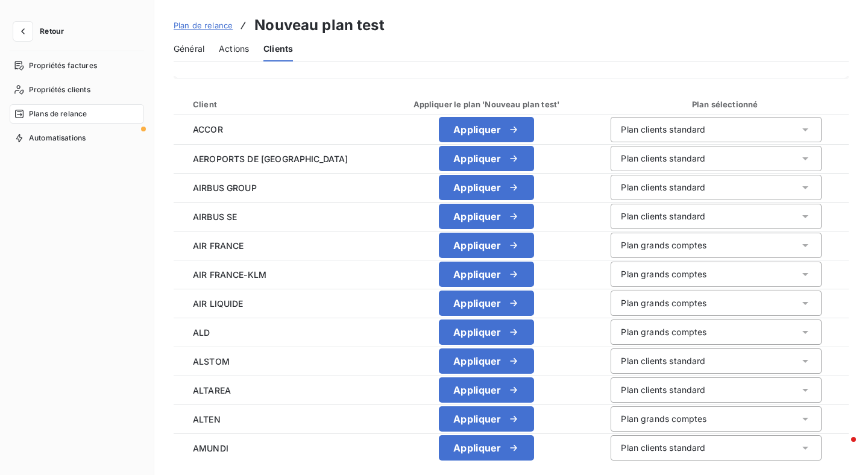  I want to click on div: Plan sélectionné, so click(726, 104).